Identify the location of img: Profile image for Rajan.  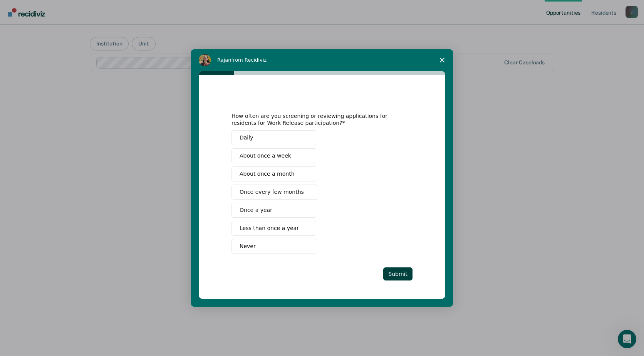
(205, 60).